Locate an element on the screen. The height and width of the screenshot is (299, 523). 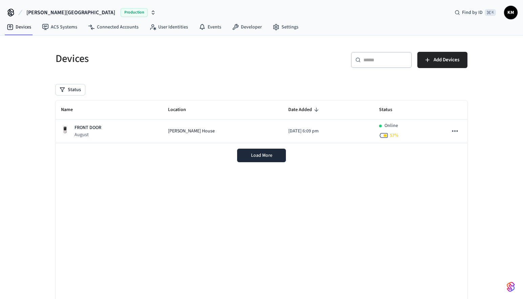
a: User Identities is located at coordinates (169, 27).